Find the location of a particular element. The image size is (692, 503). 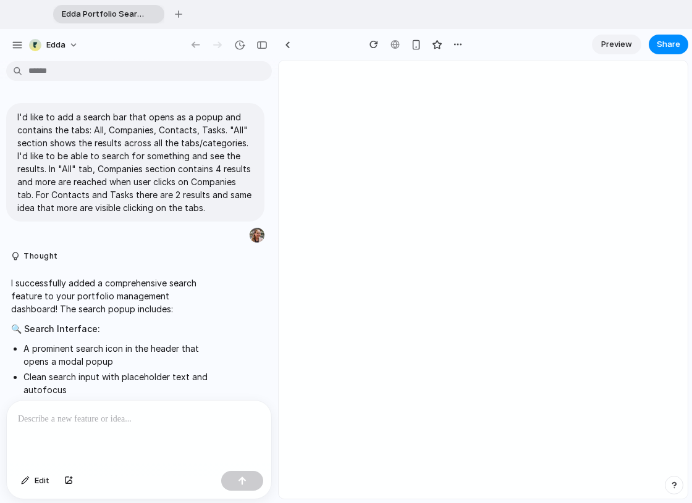

button: Edit is located at coordinates (35, 481).